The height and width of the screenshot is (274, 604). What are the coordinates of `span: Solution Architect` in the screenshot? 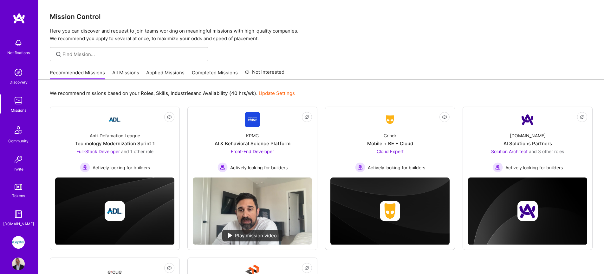 It's located at (509, 151).